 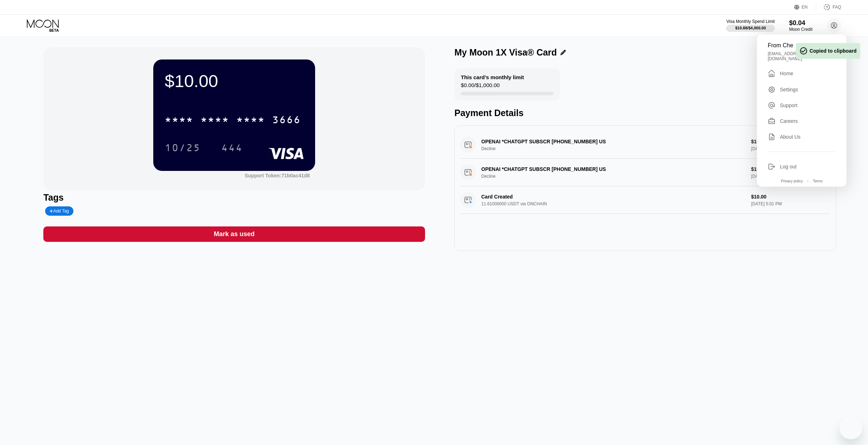 I want to click on div: Terms, so click(x=818, y=181).